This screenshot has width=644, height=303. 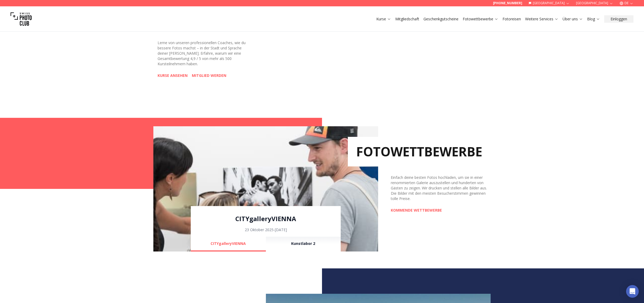 What do you see at coordinates (384, 19) in the screenshot?
I see `a: Kurse` at bounding box center [384, 19].